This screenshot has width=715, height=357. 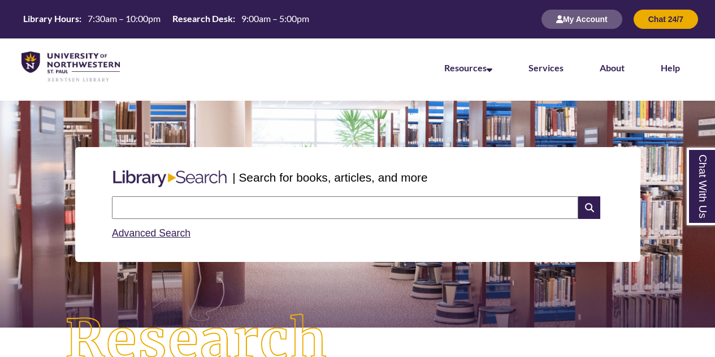 What do you see at coordinates (670, 67) in the screenshot?
I see `a: Help` at bounding box center [670, 67].